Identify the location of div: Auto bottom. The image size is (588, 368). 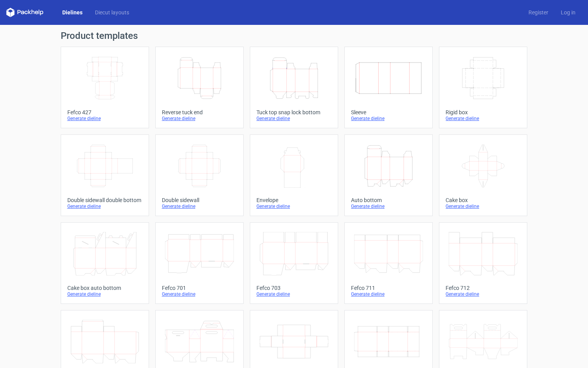
(388, 200).